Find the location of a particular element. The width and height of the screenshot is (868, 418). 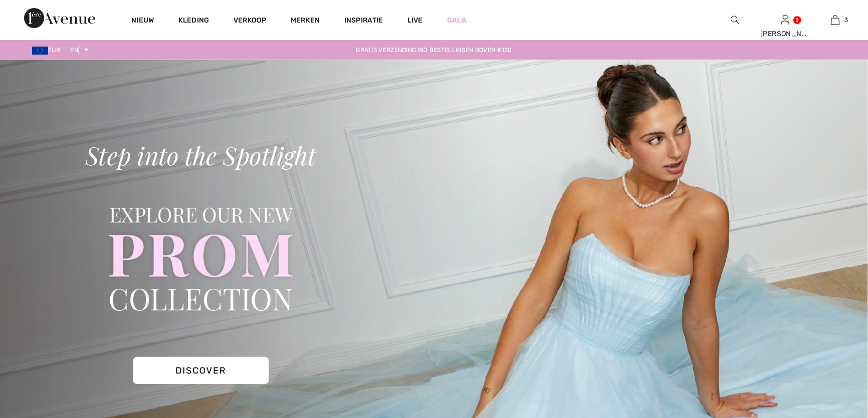

font: Gala is located at coordinates (457, 20).